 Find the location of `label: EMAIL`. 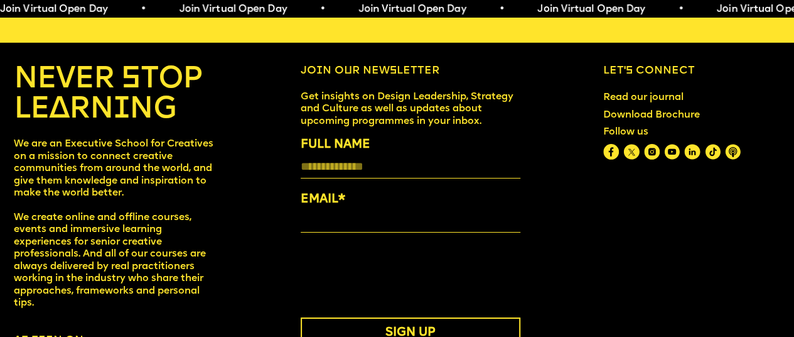

label: EMAIL is located at coordinates (411, 200).